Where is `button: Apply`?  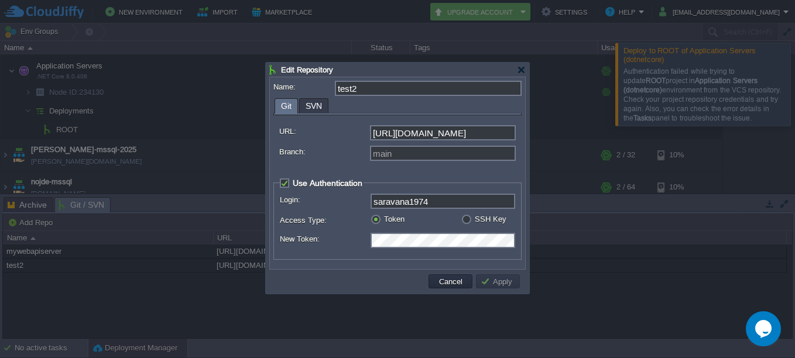
button: Apply is located at coordinates (498, 282).